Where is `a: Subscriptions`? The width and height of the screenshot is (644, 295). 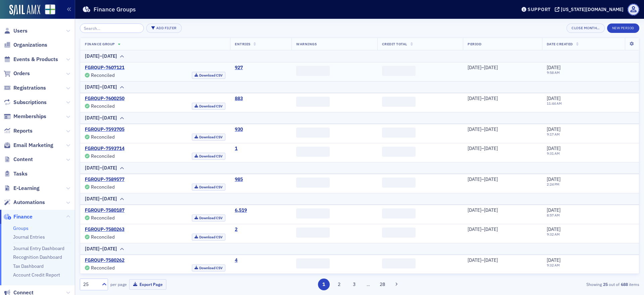 a: Subscriptions is located at coordinates (25, 102).